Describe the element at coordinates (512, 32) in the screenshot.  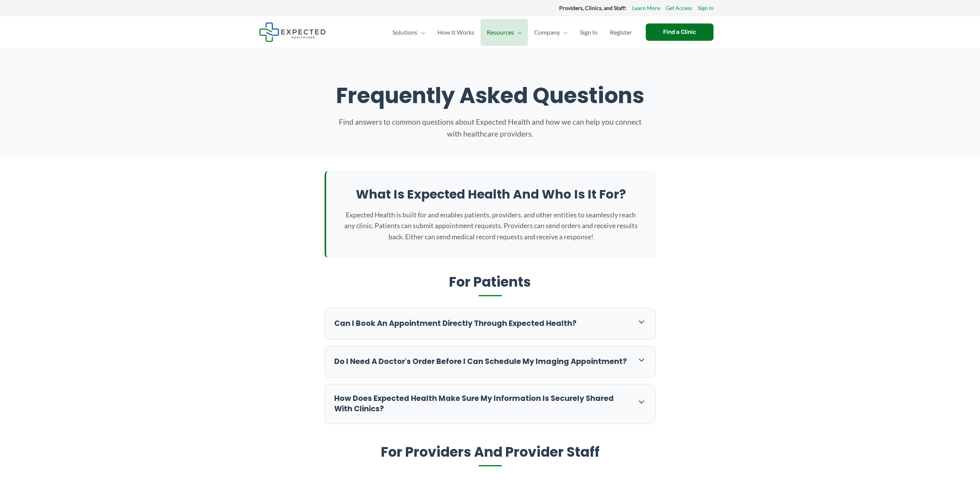
I see `nav: Primary Site Navigation` at that location.